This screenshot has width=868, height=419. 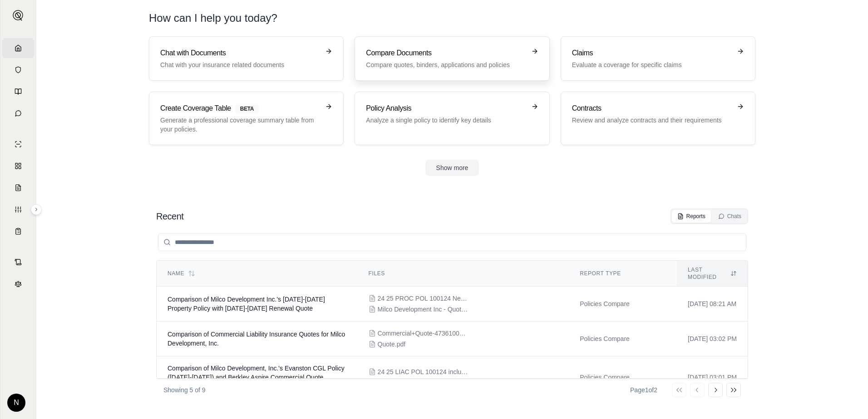 I want to click on span: Comparison of Milco Development Inc.'s 2024-2025 Property Policy with 2025-2026 Renewal Quote, so click(x=246, y=304).